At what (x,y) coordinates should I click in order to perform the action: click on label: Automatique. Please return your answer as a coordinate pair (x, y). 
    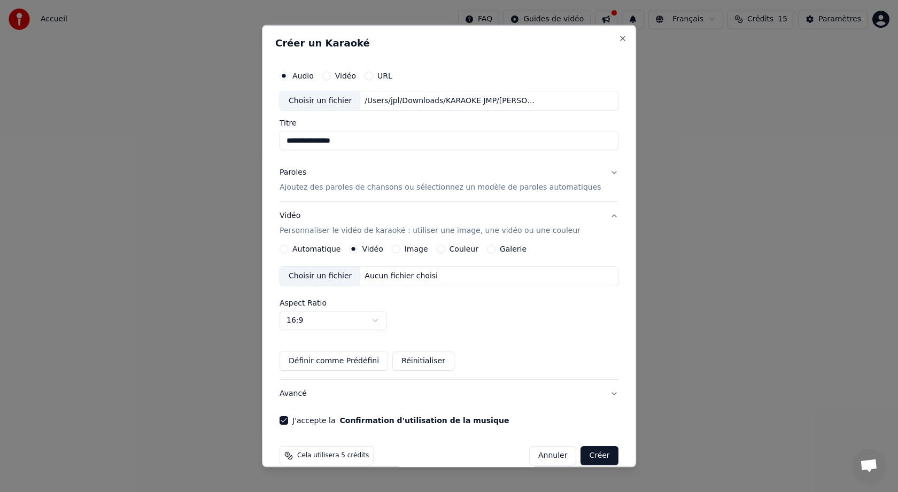
    Looking at the image, I should click on (316, 249).